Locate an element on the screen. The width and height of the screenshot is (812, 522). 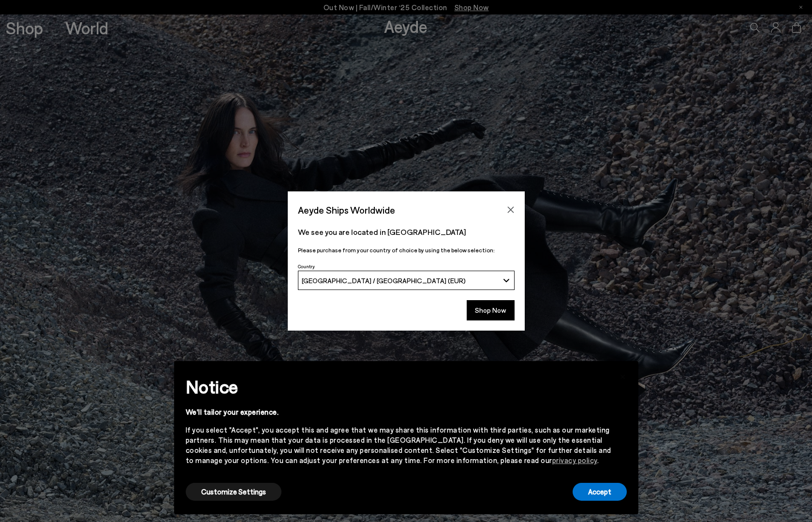
button: Accept is located at coordinates (600, 491).